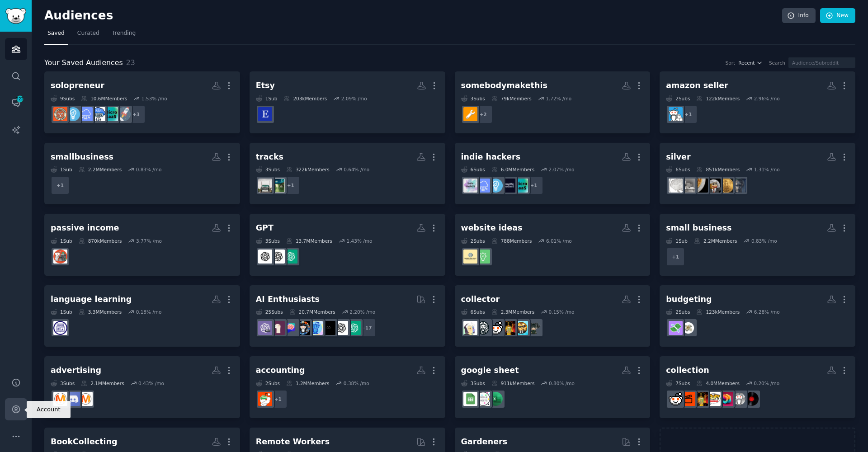 The height and width of the screenshot is (452, 868). What do you see at coordinates (470, 328) in the screenshot?
I see `img: the_collector_lewds` at bounding box center [470, 328].